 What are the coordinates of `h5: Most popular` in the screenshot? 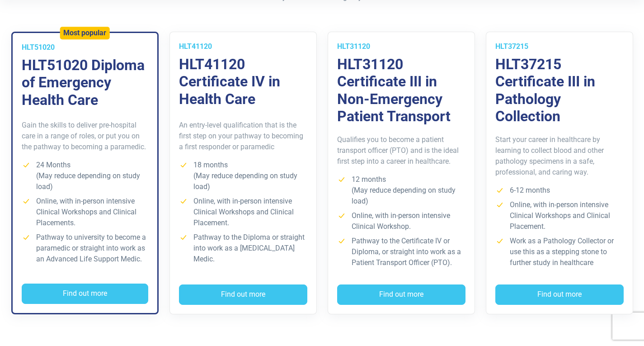 It's located at (85, 33).